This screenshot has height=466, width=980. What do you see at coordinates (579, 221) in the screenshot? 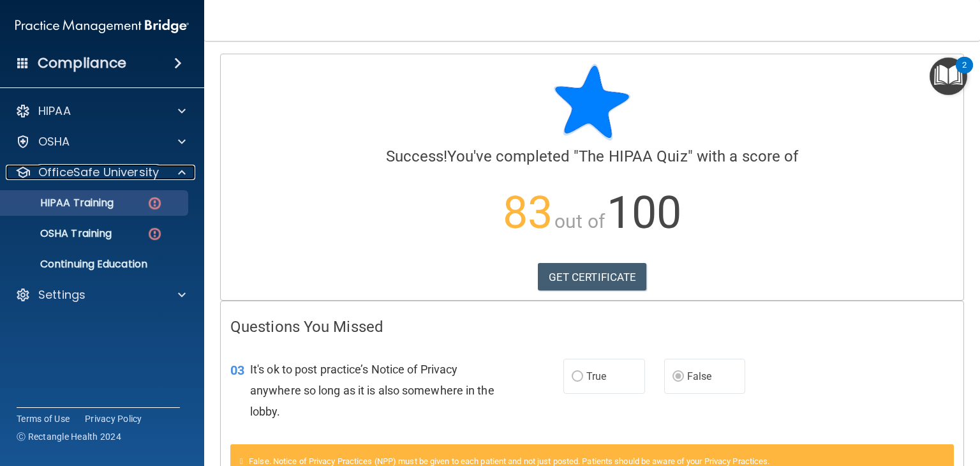
I see `span: out of` at bounding box center [579, 221].